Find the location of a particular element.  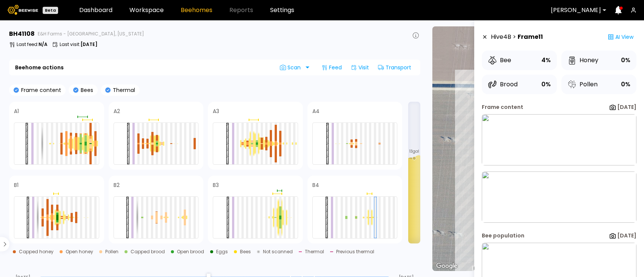

div: Transport is located at coordinates (395, 68).